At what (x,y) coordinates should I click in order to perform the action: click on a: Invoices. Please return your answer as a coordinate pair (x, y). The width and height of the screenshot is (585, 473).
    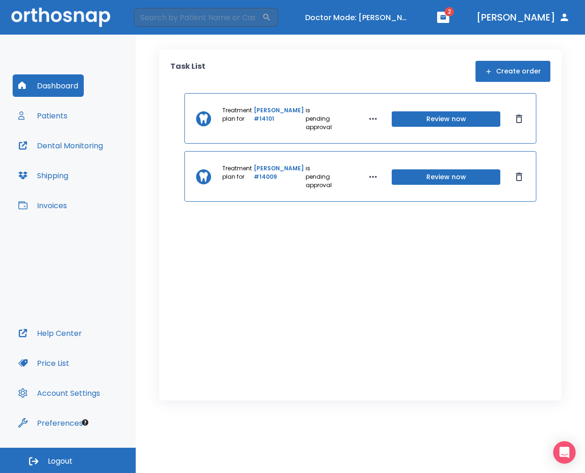
    Looking at the image, I should click on (43, 205).